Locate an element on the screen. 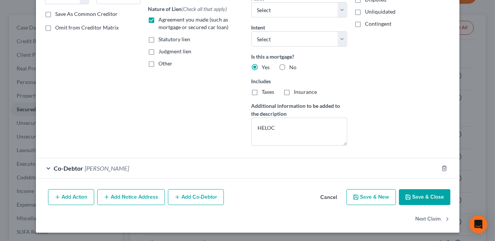  button: Add Action is located at coordinates (71, 197).